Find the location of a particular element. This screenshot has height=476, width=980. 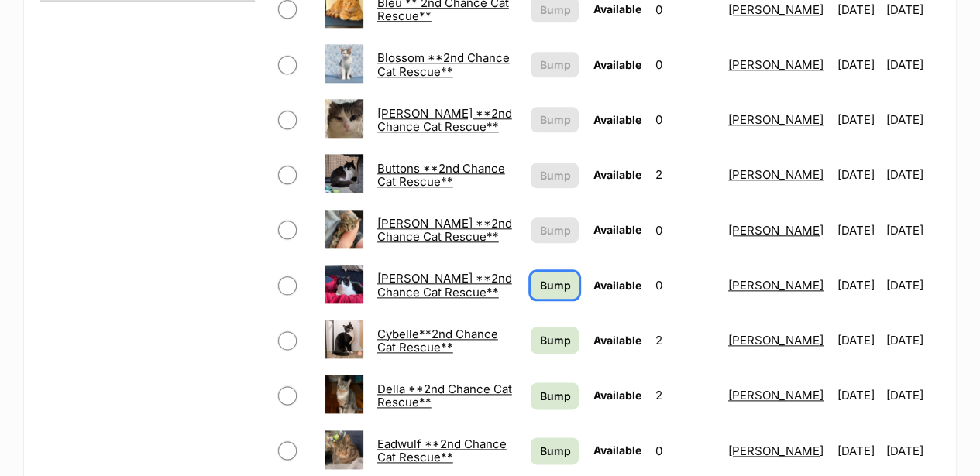

img: Clessie **2nd Chance Cat Rescue** is located at coordinates (344, 284).